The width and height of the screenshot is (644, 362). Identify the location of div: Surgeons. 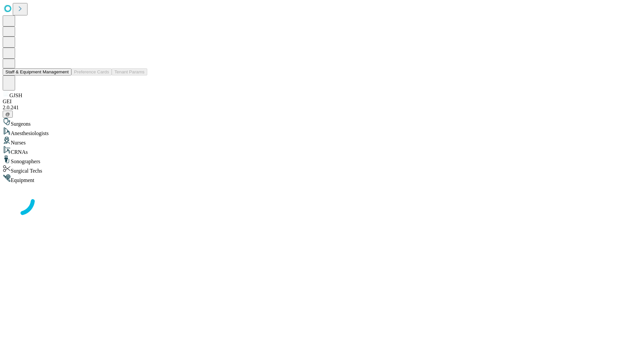
(322, 122).